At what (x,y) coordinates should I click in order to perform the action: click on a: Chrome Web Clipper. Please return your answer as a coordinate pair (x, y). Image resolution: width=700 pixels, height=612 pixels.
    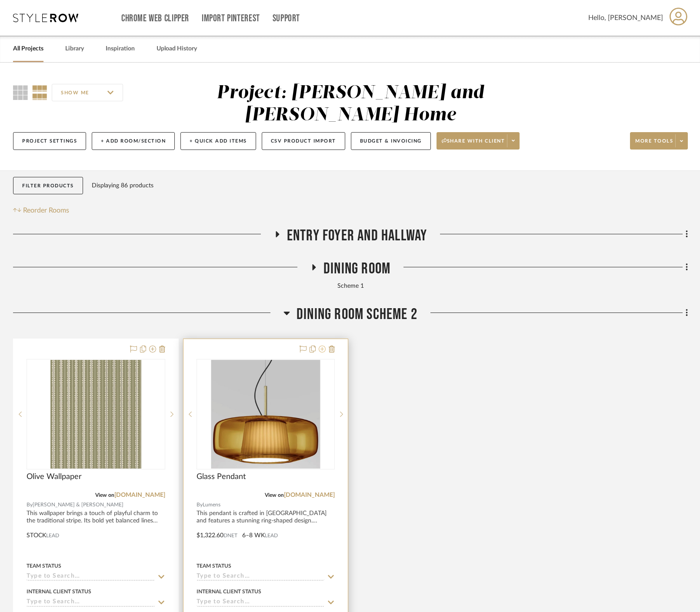
    Looking at the image, I should click on (155, 18).